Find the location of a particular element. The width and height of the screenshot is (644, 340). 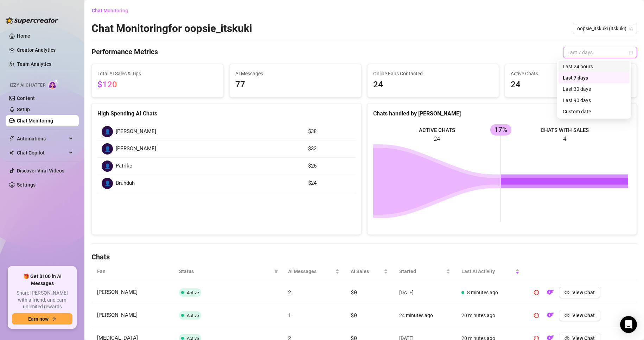

span: Chat Copilot is located at coordinates (42, 153).